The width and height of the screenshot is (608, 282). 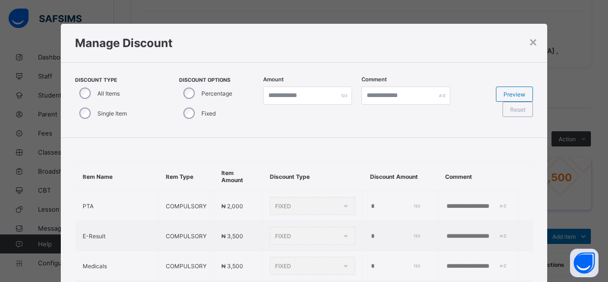 I want to click on label: Comment, so click(x=374, y=79).